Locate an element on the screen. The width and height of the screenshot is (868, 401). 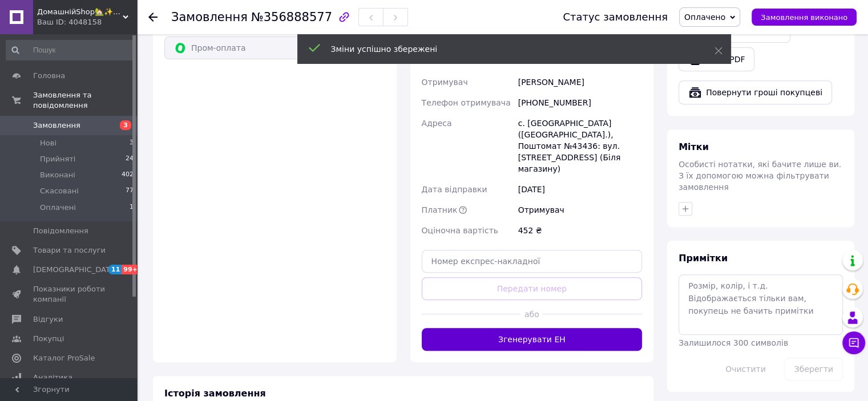
span: Особисті нотатки, які бачите лише ви. З їх допомогою можна фільтрувати замовлення is located at coordinates (760, 176).